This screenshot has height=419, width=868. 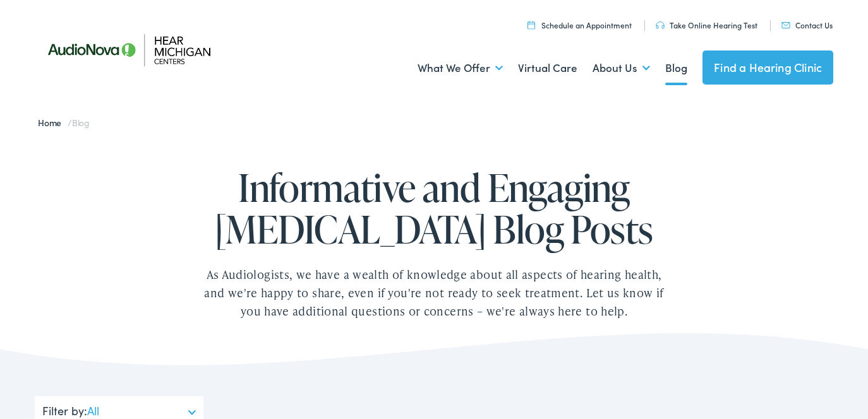 What do you see at coordinates (706, 25) in the screenshot?
I see `a: Take Online Hearing Test` at bounding box center [706, 25].